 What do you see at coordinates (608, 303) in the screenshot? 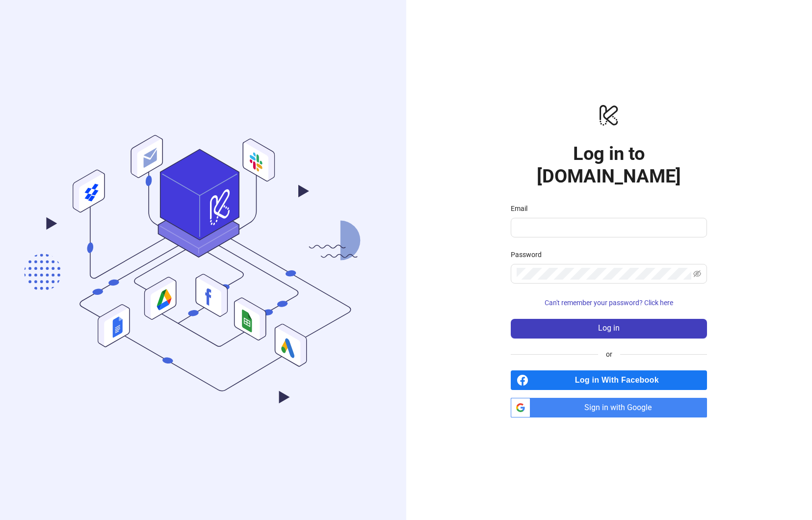
I see `a: Can't remember your password? Click here` at bounding box center [608, 303].